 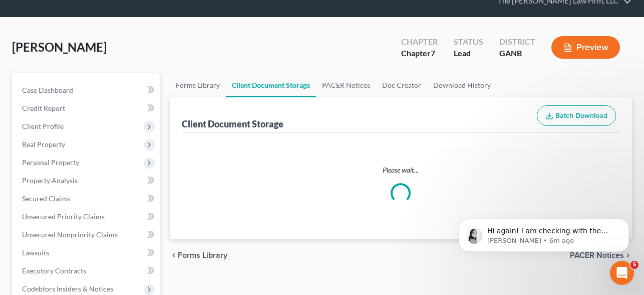 I want to click on a: Secured Claims, so click(x=87, y=199).